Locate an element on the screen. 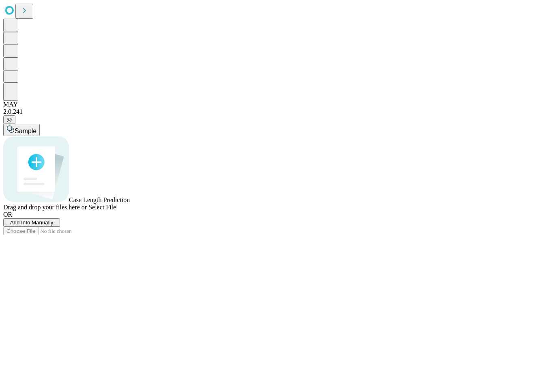 Image resolution: width=539 pixels, height=392 pixels. button: Sample is located at coordinates (21, 130).